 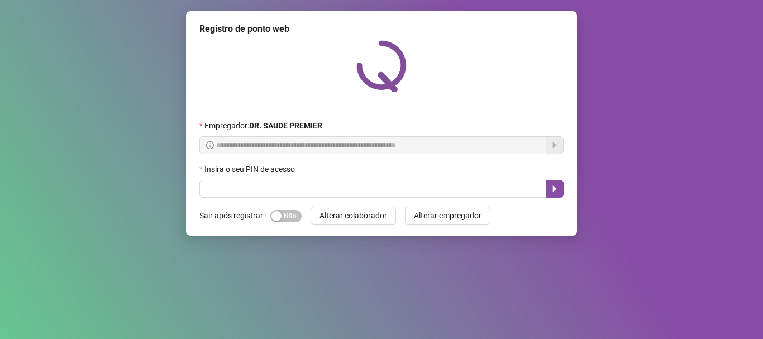 I want to click on span: caret-right, so click(x=555, y=189).